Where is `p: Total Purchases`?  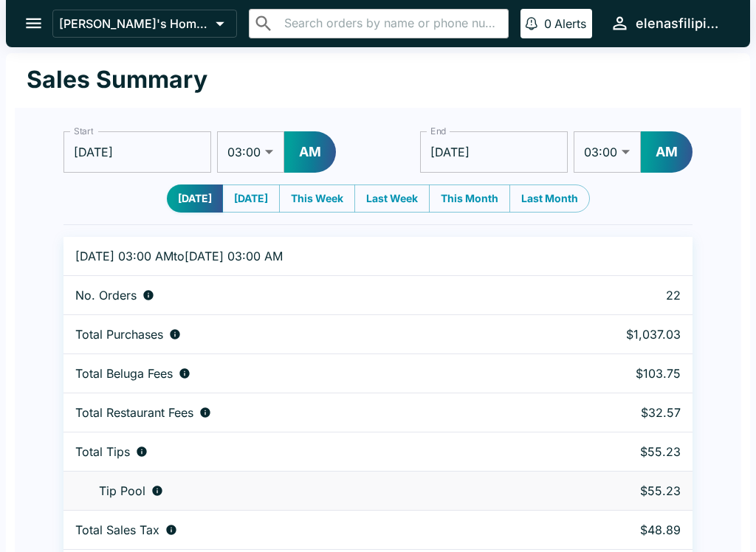 p: Total Purchases is located at coordinates (119, 334).